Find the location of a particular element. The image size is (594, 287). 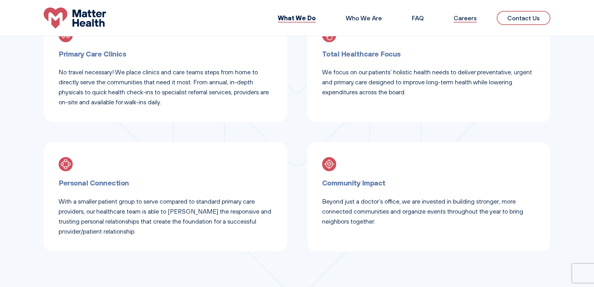

p: We focus on our patients’ holistic health needs to deliver preventative, urgent and primary care ... is located at coordinates (429, 82).